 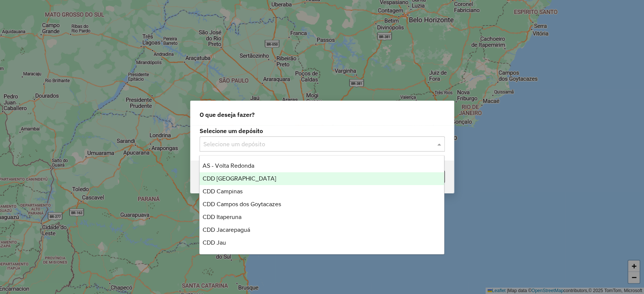 I want to click on span: AS - Volta Redonda, so click(x=228, y=165).